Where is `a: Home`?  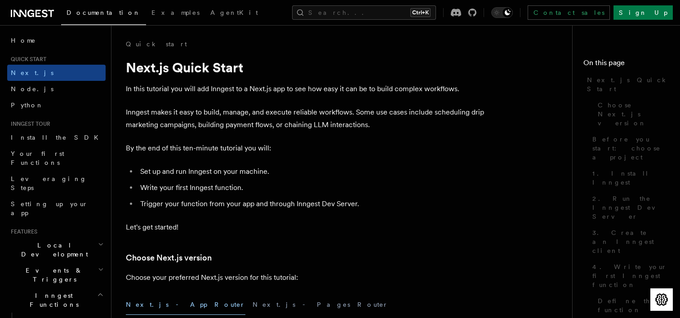
a: Home is located at coordinates (56, 40).